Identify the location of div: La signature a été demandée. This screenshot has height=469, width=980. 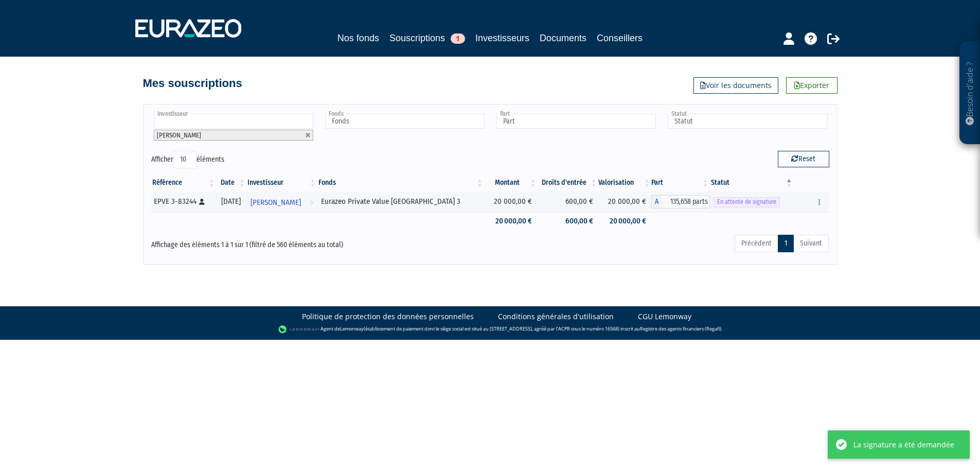
(904, 443).